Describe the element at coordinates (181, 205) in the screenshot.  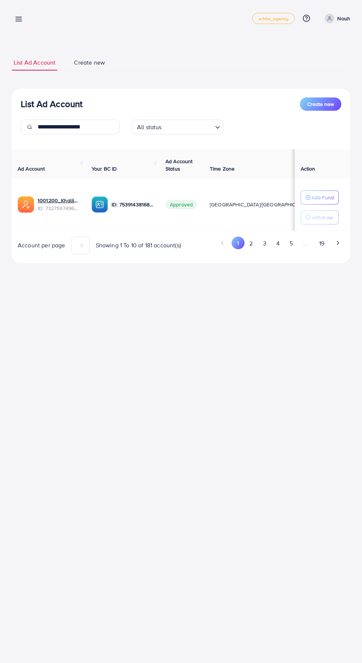
I see `span: Approved` at that location.